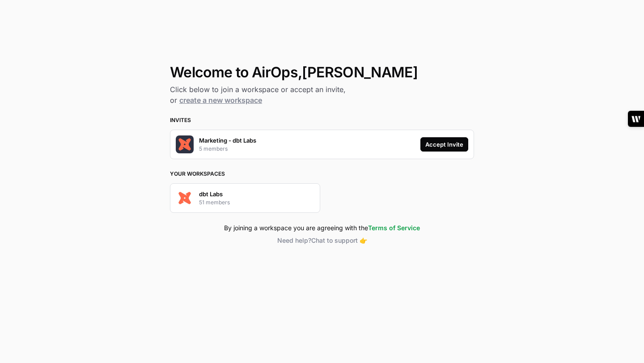 This screenshot has width=644, height=363. I want to click on a: Terms of Service, so click(394, 228).